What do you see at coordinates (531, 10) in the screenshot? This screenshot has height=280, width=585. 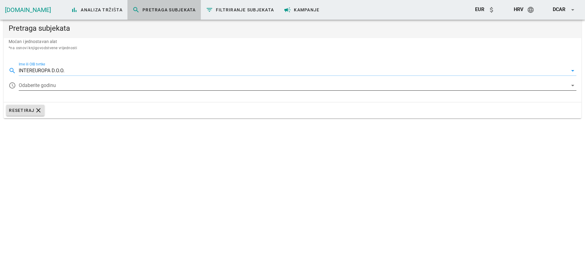 I see `i: language` at bounding box center [531, 10].